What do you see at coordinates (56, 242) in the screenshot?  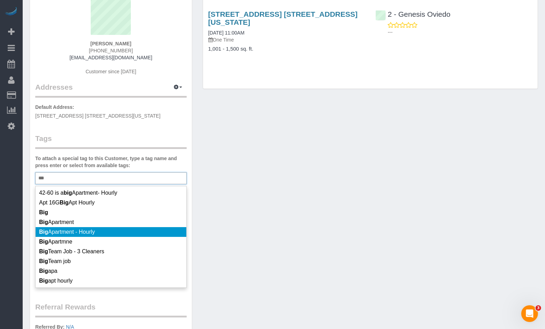 I see `span: Apartmne` at bounding box center [56, 242].